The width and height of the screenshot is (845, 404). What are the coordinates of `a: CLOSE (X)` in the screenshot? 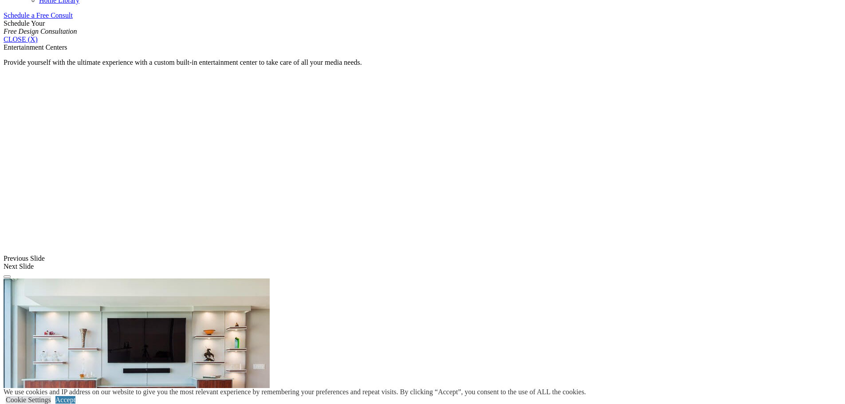 It's located at (20, 39).